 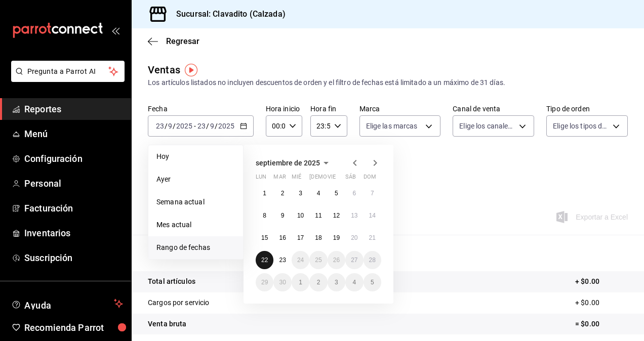 What do you see at coordinates (74, 109) in the screenshot?
I see `span: Reportes` at bounding box center [74, 109].